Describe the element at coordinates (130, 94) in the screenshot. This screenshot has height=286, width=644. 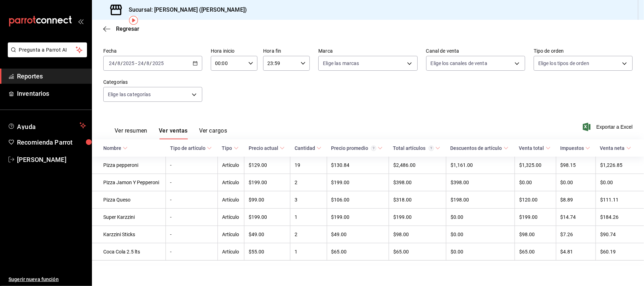
I see `span: Elige las categorías` at that location.